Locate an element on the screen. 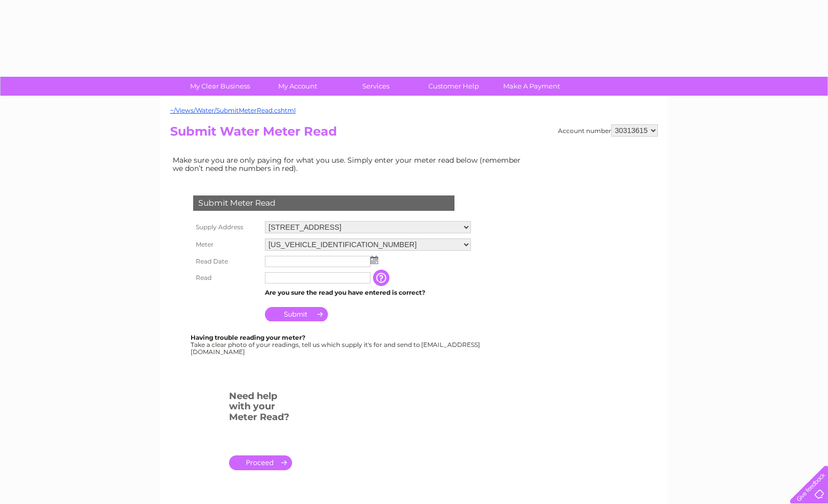  a: My Clear Business is located at coordinates (220, 86).